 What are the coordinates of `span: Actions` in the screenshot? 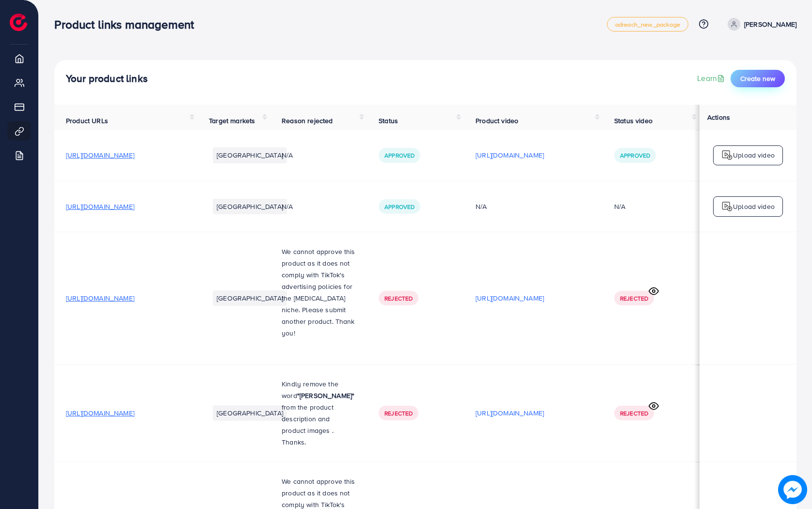 It's located at (719, 117).